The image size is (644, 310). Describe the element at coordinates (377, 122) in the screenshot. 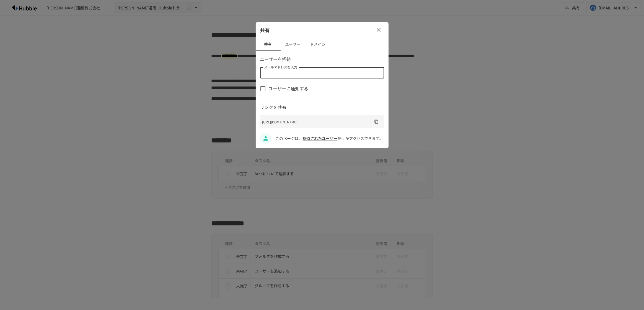

I see `button: URLをコピー` at that location.